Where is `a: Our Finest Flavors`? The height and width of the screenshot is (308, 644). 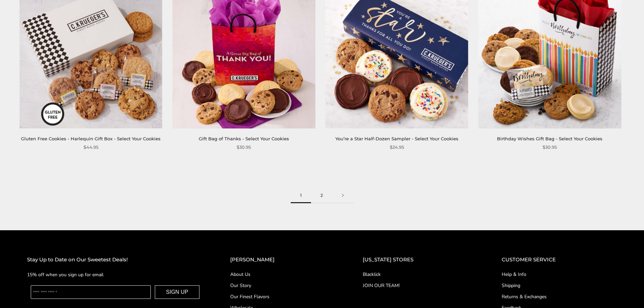
a: Our Finest Flavors is located at coordinates (283, 296).